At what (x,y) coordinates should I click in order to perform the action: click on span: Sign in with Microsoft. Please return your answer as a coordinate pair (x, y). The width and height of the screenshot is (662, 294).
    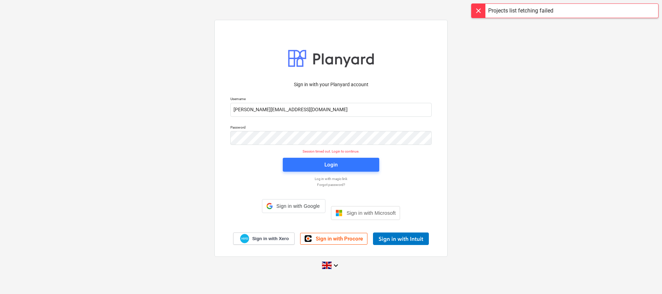
    Looking at the image, I should click on (371, 212).